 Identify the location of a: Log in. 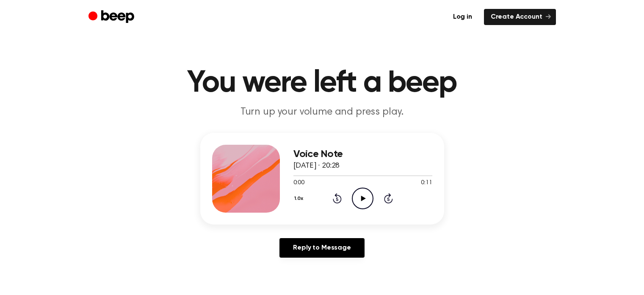
(463, 17).